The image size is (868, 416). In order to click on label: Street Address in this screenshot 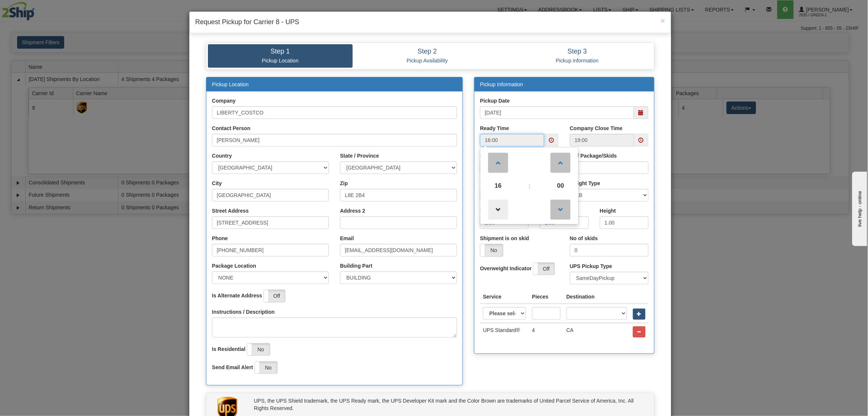, I will do `click(230, 211)`.